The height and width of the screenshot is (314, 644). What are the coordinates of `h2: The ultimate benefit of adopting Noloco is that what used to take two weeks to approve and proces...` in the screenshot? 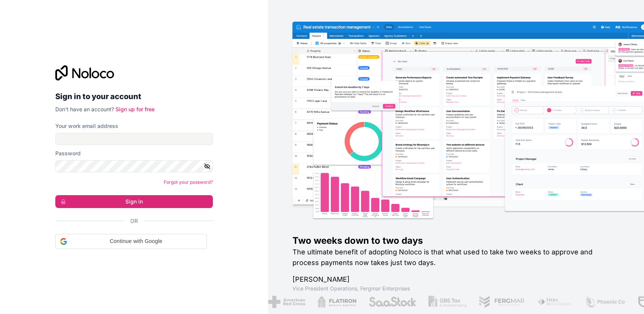 It's located at (457, 257).